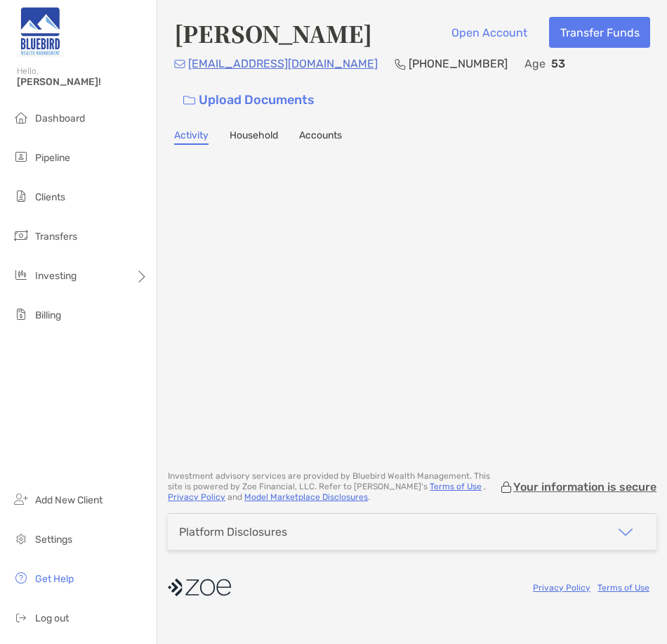  Describe the element at coordinates (21, 275) in the screenshot. I see `img: investing icon` at that location.